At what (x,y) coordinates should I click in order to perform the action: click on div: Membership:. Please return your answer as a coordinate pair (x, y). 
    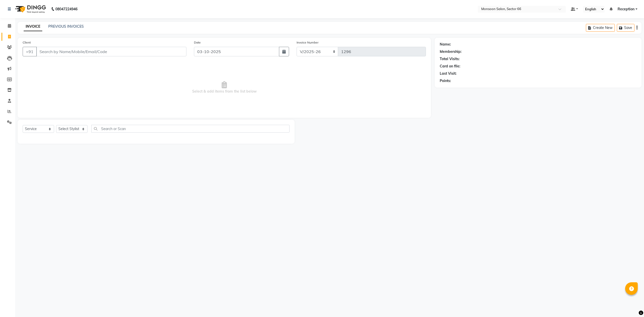
    Looking at the image, I should click on (450, 52).